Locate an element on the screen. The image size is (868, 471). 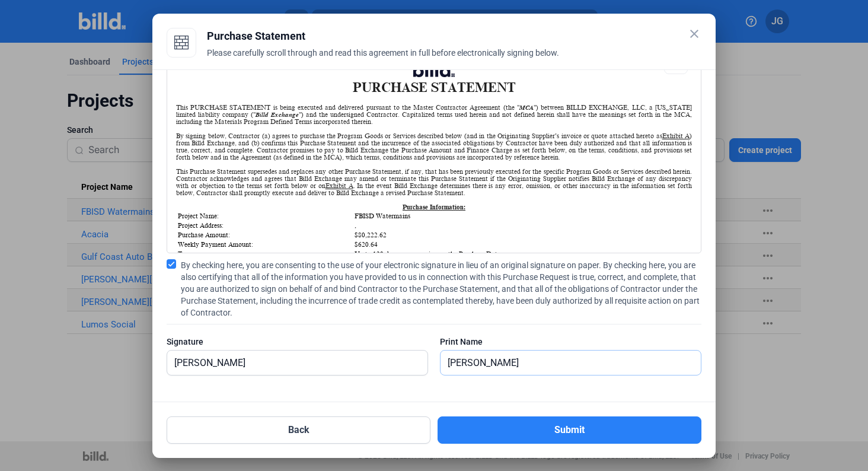
div: By signing below, Contractor (a) agrees to purchase the Program Goods or Services described below... is located at coordinates (434, 146).